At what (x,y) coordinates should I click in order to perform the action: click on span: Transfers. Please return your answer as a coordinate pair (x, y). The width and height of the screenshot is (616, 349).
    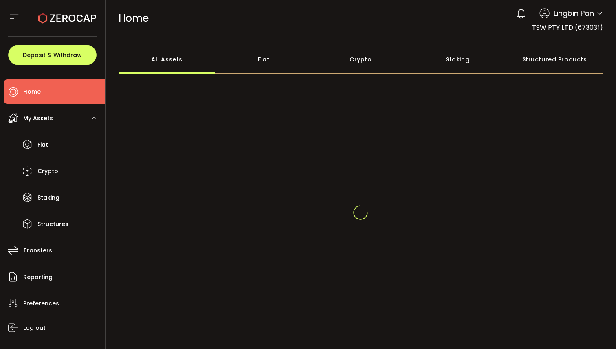
    Looking at the image, I should click on (37, 251).